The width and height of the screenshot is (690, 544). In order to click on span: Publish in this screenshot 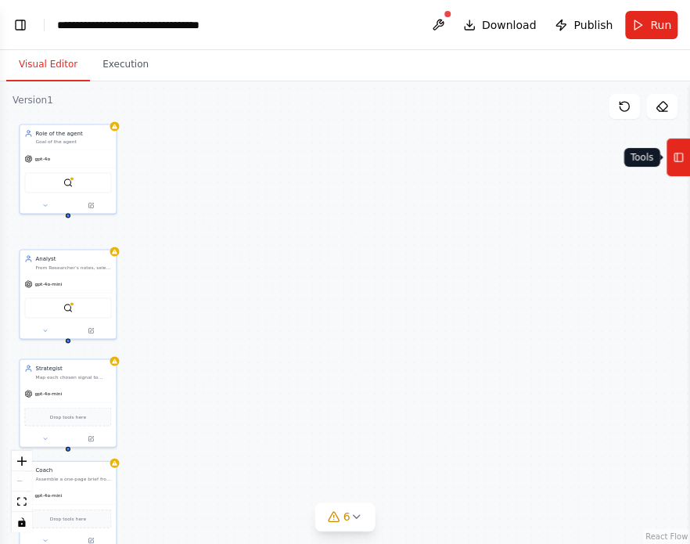, I will do `click(593, 25)`.